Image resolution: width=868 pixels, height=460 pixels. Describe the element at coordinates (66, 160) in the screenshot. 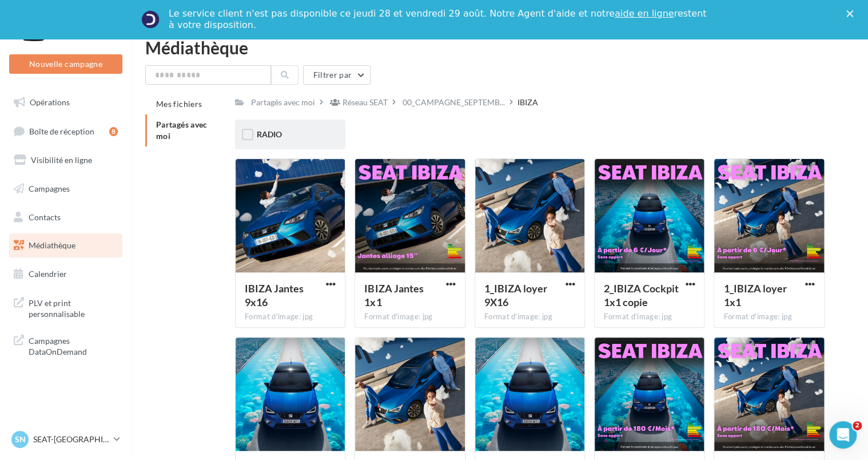

I see `a: Visibilité en ligne` at that location.